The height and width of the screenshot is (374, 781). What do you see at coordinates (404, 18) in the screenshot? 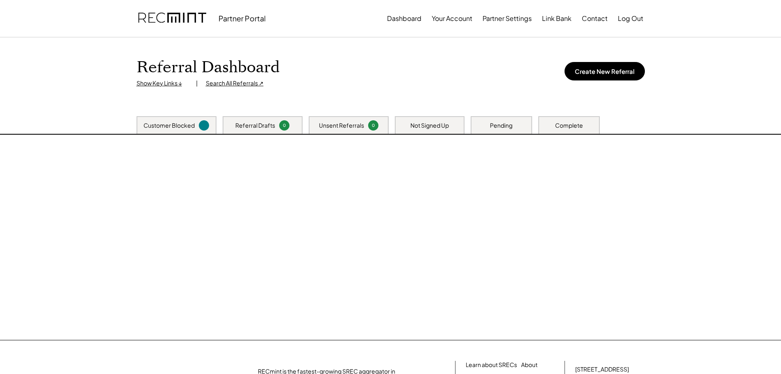
I see `button: Dashboard` at bounding box center [404, 18].